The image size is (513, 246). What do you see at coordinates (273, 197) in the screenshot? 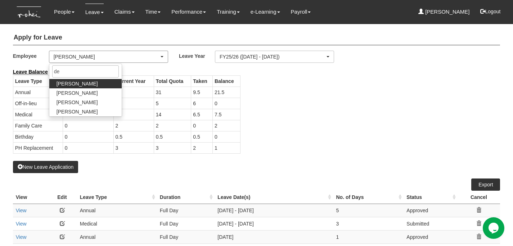
I see `th: Leave Date(s) : activate to sort column ascending` at bounding box center [273, 197].